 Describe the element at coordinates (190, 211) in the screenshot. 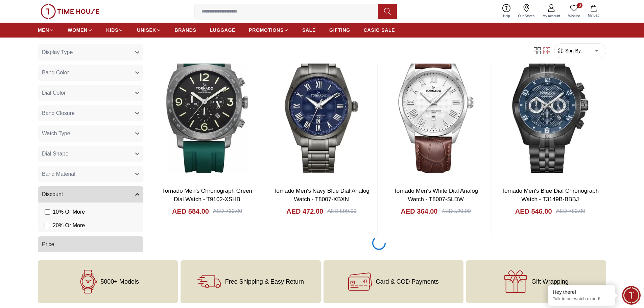

I see `h4: AED 584.00` at that location.